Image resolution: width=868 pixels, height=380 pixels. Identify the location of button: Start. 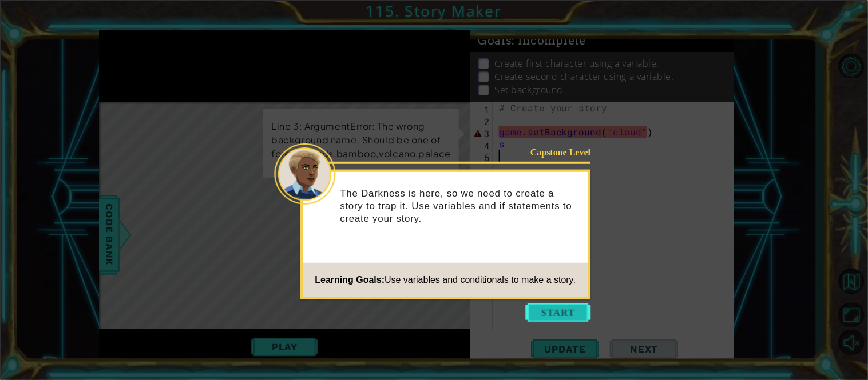
(559, 313).